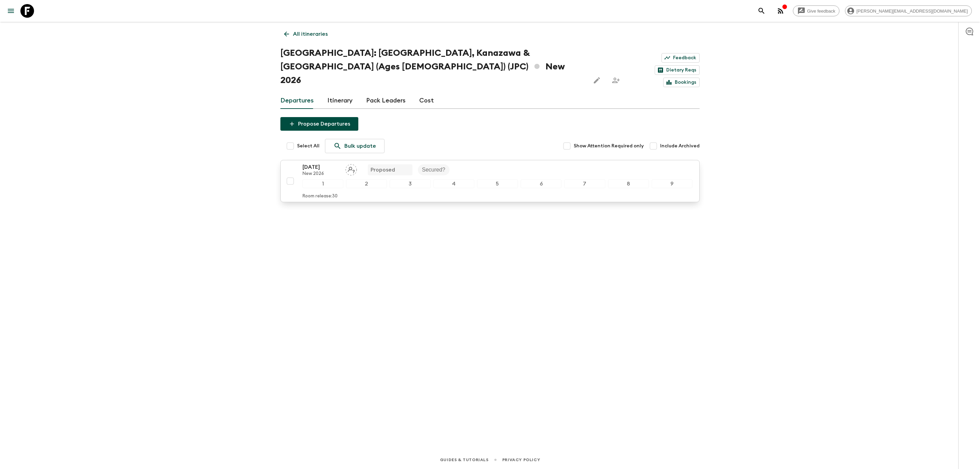 Image resolution: width=980 pixels, height=469 pixels. What do you see at coordinates (383, 170) in the screenshot?
I see `p: Proposed` at bounding box center [383, 170].